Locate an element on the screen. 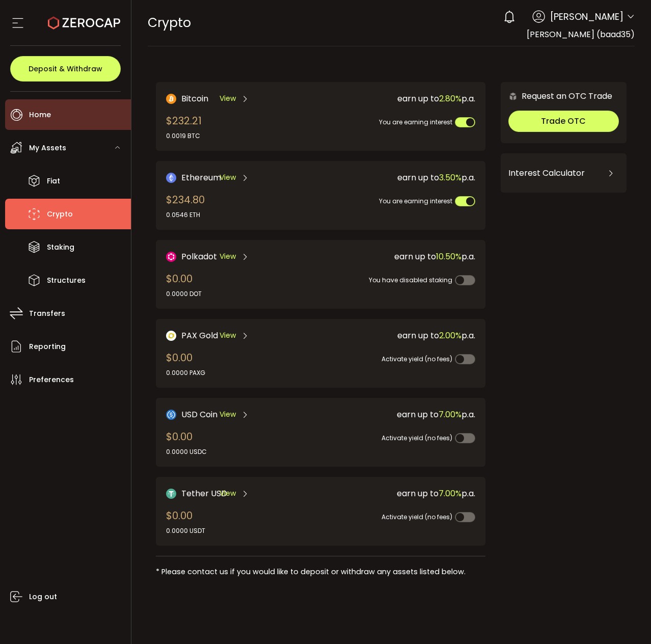 The width and height of the screenshot is (651, 644). span: 3.50% is located at coordinates (450, 177).